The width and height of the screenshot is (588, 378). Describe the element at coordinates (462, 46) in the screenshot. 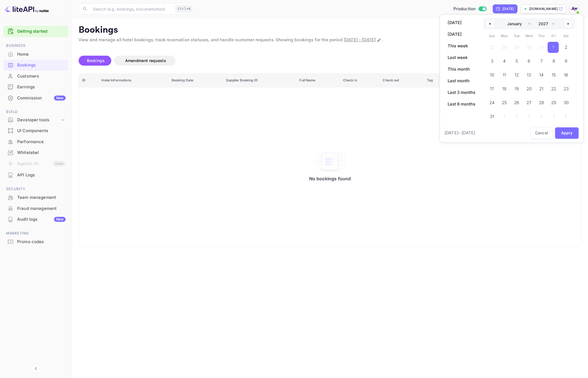

I see `span: This week` at that location.